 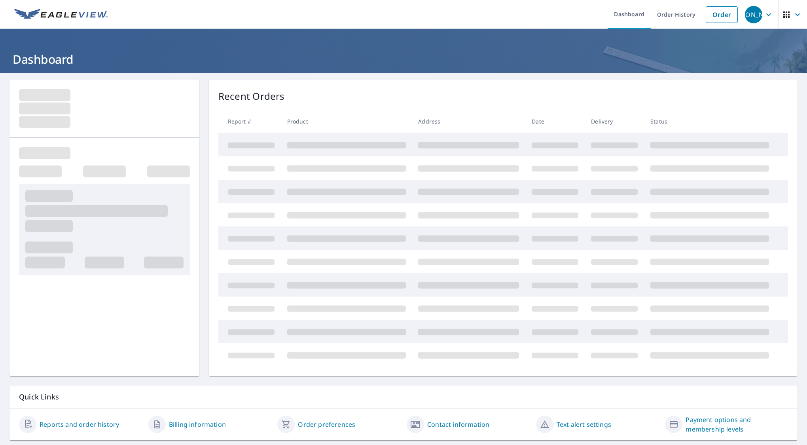 I want to click on th: Status, so click(x=710, y=121).